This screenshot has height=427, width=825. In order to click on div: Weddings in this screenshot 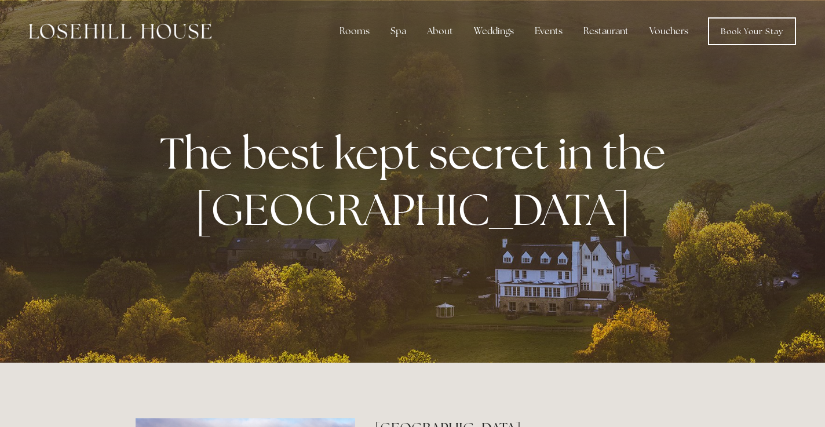, I will do `click(493, 31)`.